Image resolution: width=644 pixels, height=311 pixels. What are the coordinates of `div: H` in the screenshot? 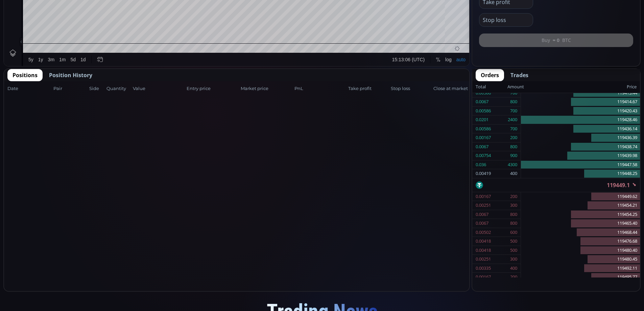 It's located at (109, 19).